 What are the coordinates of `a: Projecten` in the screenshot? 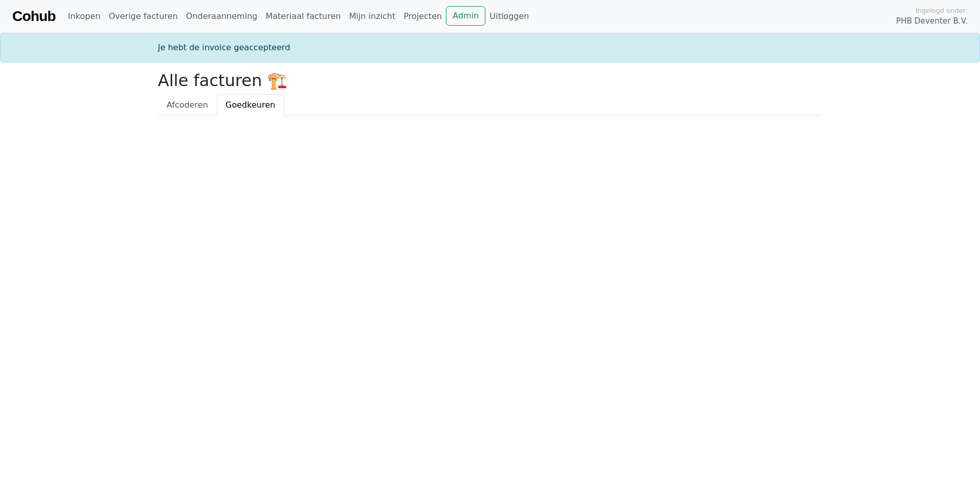 It's located at (422, 17).